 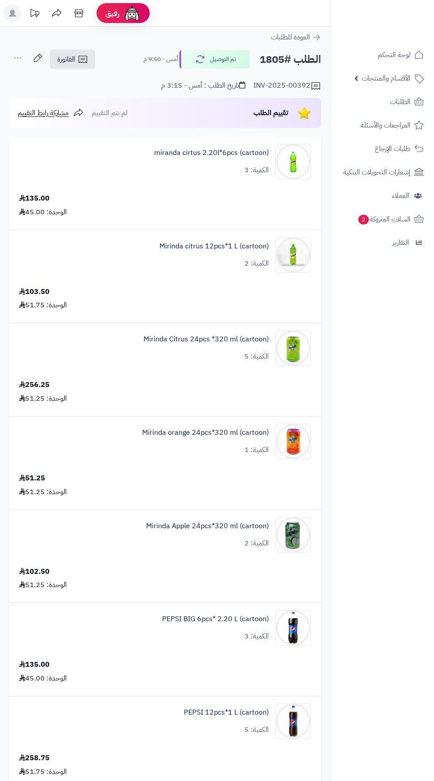 I want to click on img: 1747566452-bf88d184-d280-4ea7-9331-9e3669ef-90x90.jpg, so click(x=293, y=348).